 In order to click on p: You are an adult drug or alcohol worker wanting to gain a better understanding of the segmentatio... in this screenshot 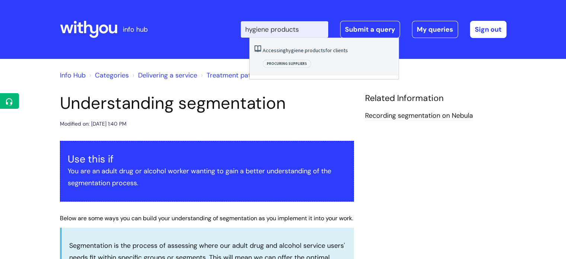, I will do `click(207, 177)`.